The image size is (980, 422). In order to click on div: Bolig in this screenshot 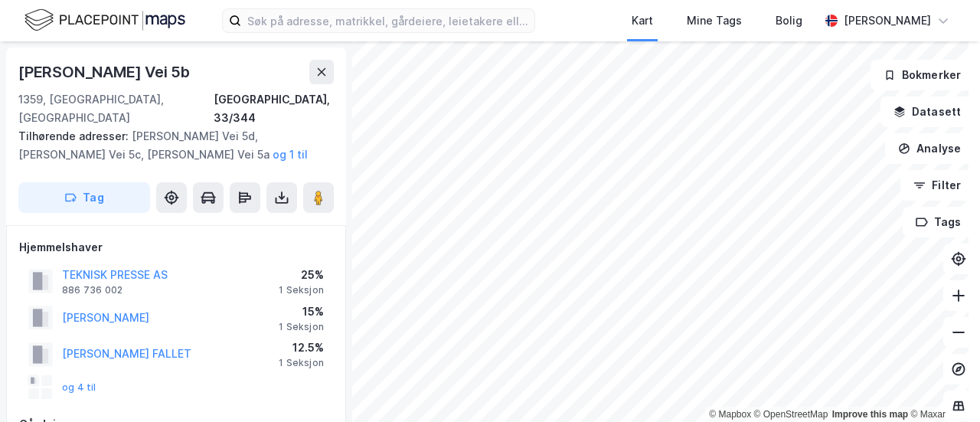, I will do `click(789, 20)`.